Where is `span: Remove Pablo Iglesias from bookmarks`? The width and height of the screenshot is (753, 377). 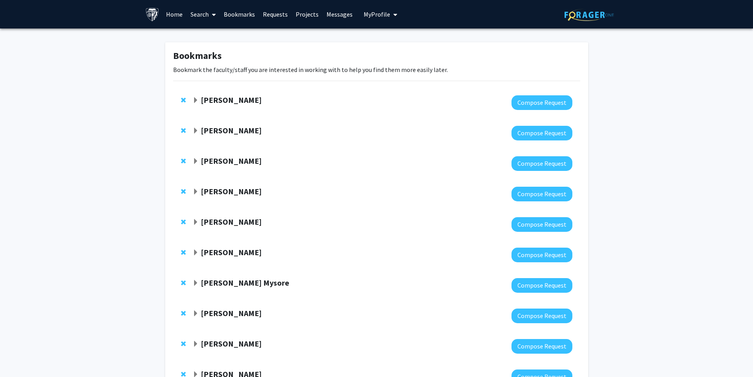 span: Remove Pablo Iglesias from bookmarks is located at coordinates (183, 344).